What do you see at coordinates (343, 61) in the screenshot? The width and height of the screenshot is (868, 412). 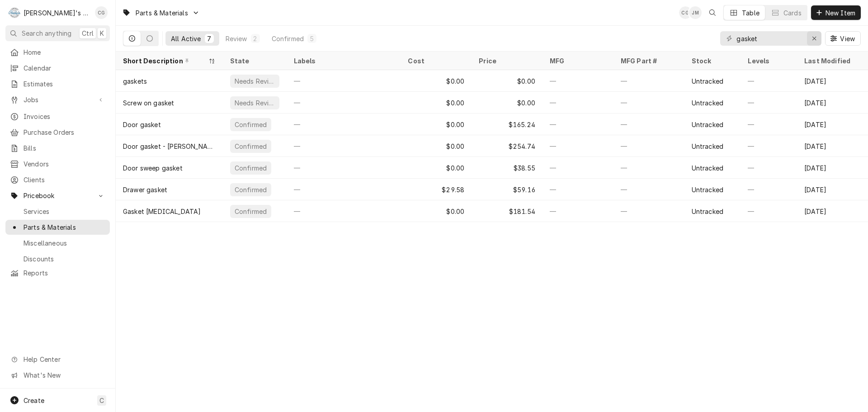 I see `div: Labels` at bounding box center [343, 61].